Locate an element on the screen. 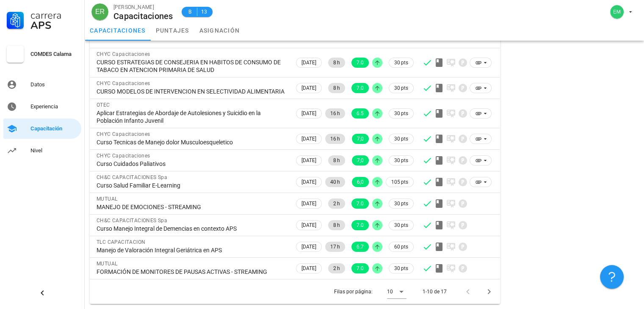 This screenshot has height=309, width=644. button: Página siguiente is located at coordinates (489, 292).